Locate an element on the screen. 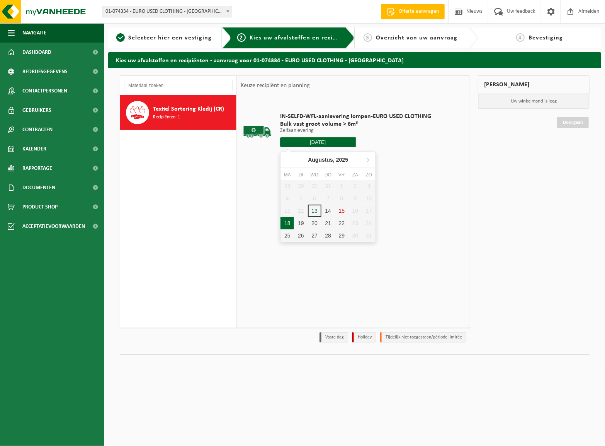 This screenshot has height=446, width=605. div: 19 is located at coordinates (301, 223).